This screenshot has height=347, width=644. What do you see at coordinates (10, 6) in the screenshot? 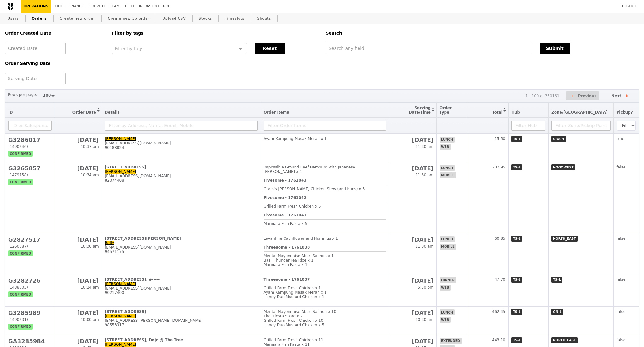
I see `img: Grain logo` at bounding box center [10, 6].